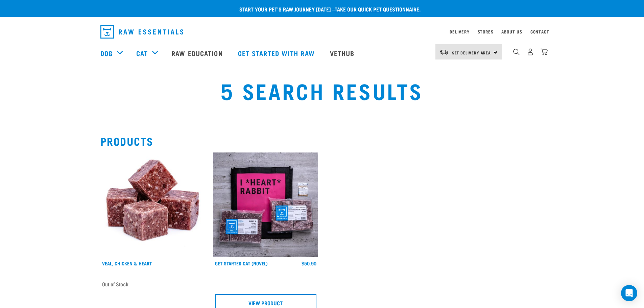 The width and height of the screenshot is (644, 308). What do you see at coordinates (472, 53) in the screenshot?
I see `span: Set Delivery Area` at bounding box center [472, 53].